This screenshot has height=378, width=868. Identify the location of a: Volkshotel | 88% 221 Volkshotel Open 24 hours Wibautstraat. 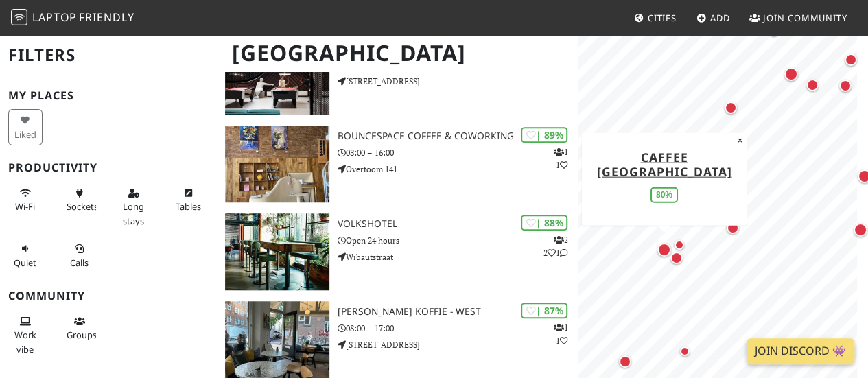
(397, 252).